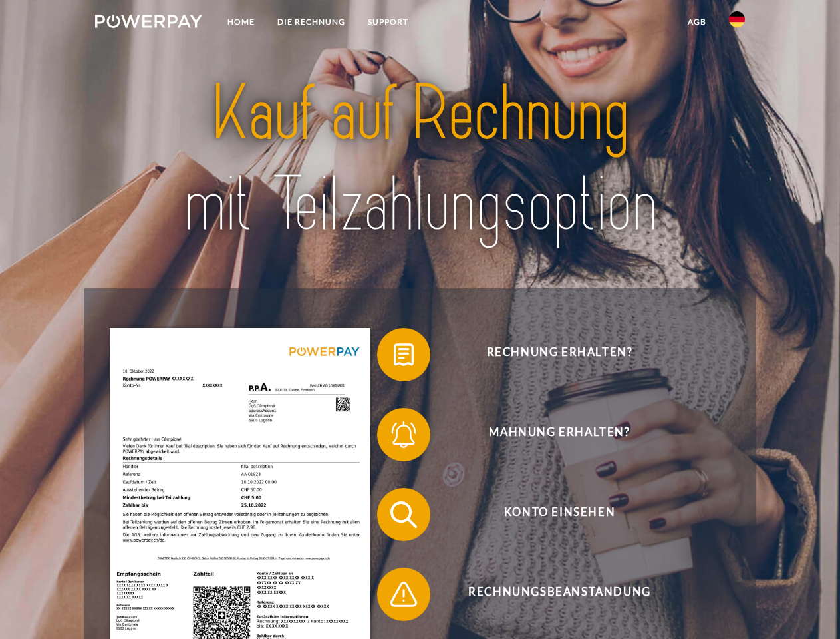  Describe the element at coordinates (420, 159) in the screenshot. I see `img: title-powerpay_de.svg` at that location.